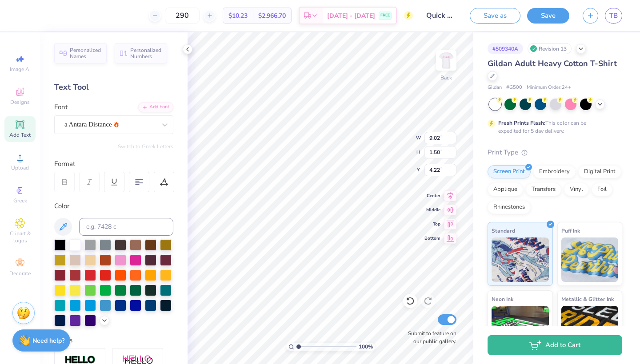 The image size is (640, 364). Describe the element at coordinates (587, 299) in the screenshot. I see `span: Metallic & Glitter Ink` at that location.